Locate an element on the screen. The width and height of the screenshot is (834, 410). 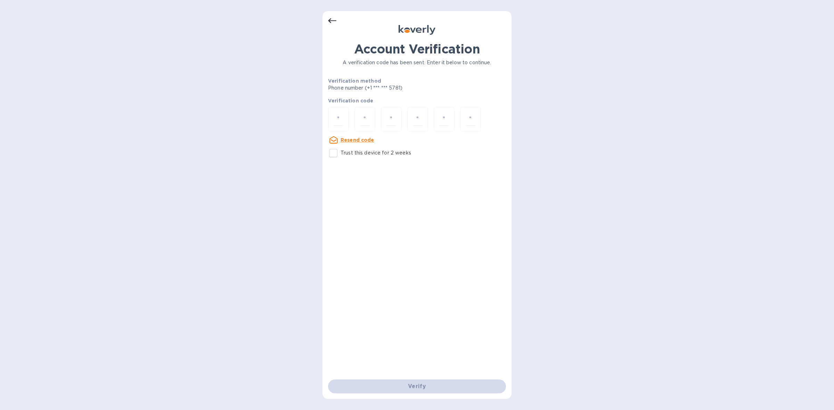
h1: Account Verification is located at coordinates (417, 49).